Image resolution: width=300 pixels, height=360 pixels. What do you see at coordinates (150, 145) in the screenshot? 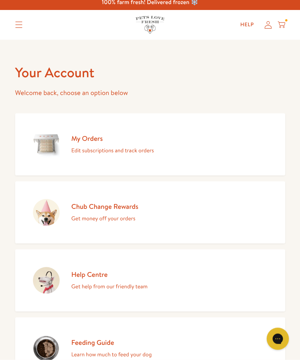
I see `a: My Orders Edit subscriptions and track orders` at bounding box center [150, 145].